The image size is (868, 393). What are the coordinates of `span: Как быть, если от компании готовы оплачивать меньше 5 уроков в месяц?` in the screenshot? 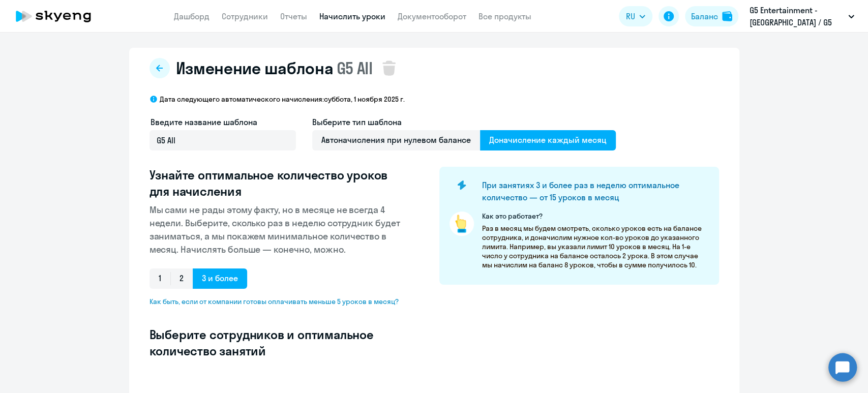 It's located at (278, 301).